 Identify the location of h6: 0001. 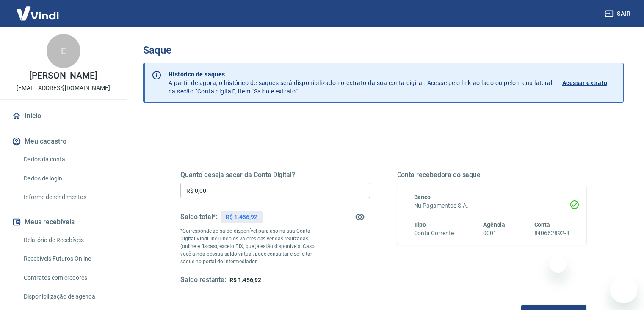
(494, 233).